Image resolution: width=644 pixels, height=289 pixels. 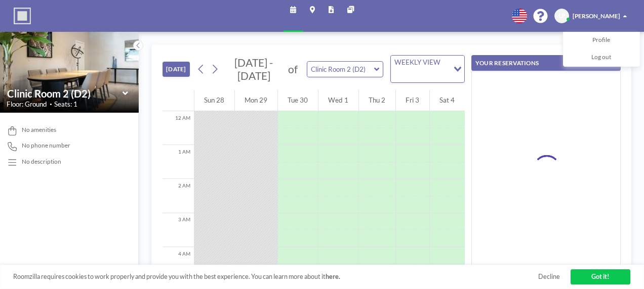 What do you see at coordinates (214, 100) in the screenshot?
I see `div: Sun 28` at bounding box center [214, 100].